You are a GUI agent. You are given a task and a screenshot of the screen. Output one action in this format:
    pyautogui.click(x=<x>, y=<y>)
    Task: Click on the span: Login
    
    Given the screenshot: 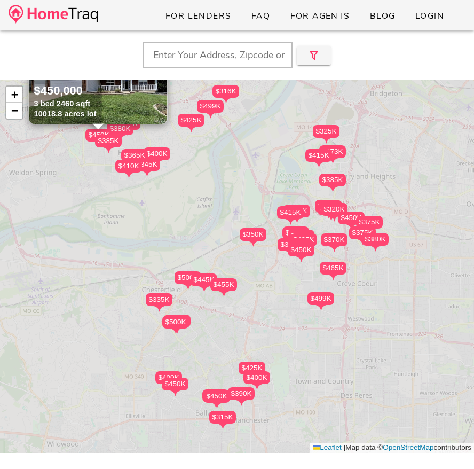 What is the action you would take?
    pyautogui.click(x=429, y=16)
    